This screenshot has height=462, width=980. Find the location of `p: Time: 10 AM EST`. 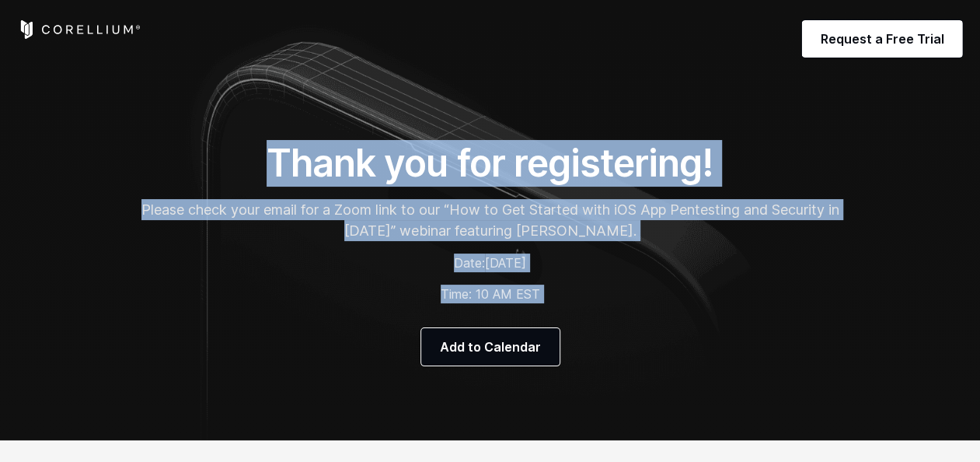

p: Time: 10 AM EST is located at coordinates (490, 294).